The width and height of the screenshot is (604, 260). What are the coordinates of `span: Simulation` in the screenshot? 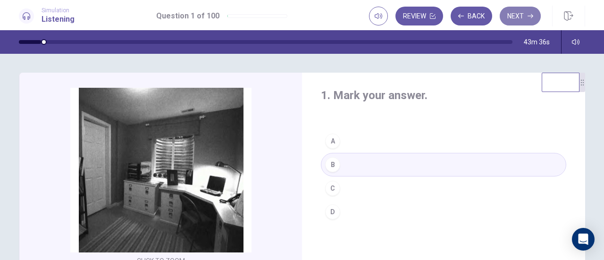 It's located at (58, 10).